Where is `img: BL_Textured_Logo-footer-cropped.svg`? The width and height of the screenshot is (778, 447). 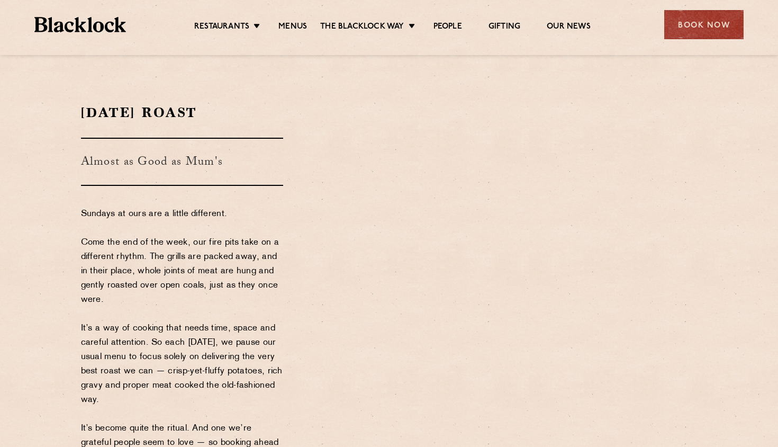
img: BL_Textured_Logo-footer-cropped.svg is located at coordinates (80, 24).